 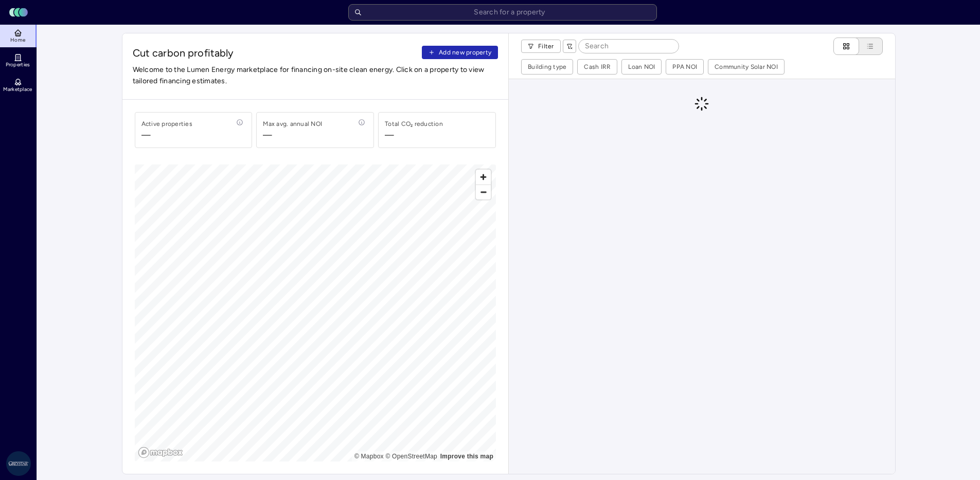 I want to click on button: Community Solar NOI, so click(x=745, y=67).